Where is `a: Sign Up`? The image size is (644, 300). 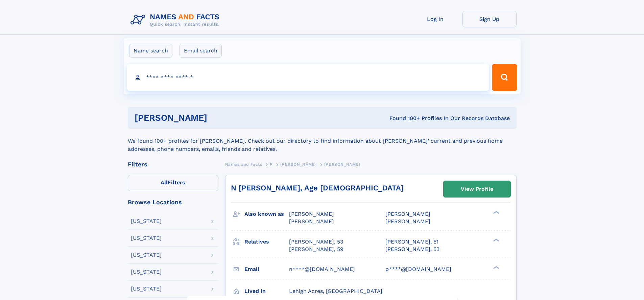 a: Sign Up is located at coordinates (490, 19).